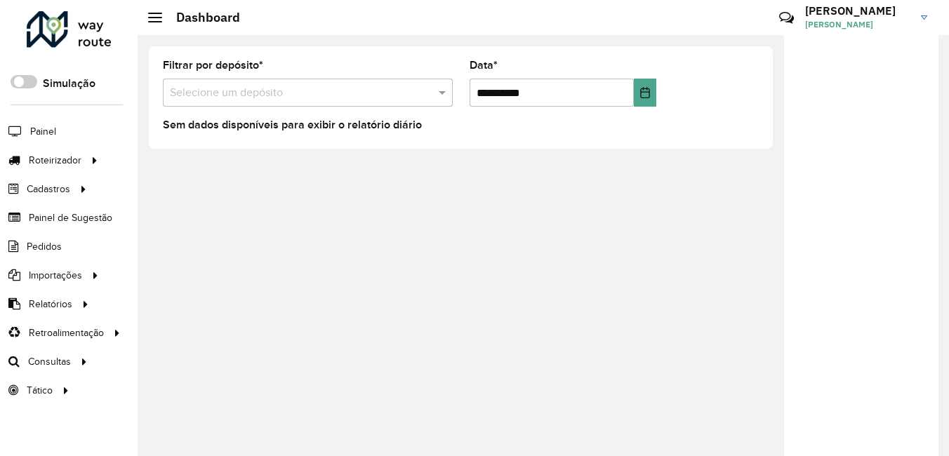  I want to click on span: Retroalimentação, so click(66, 333).